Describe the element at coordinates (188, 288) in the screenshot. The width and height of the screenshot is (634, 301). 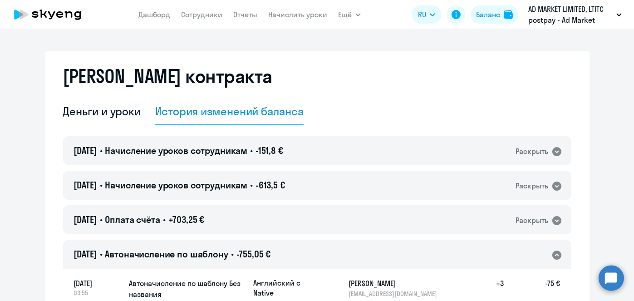
I see `h5: Автоначисление по шаблону Без названия` at that location.